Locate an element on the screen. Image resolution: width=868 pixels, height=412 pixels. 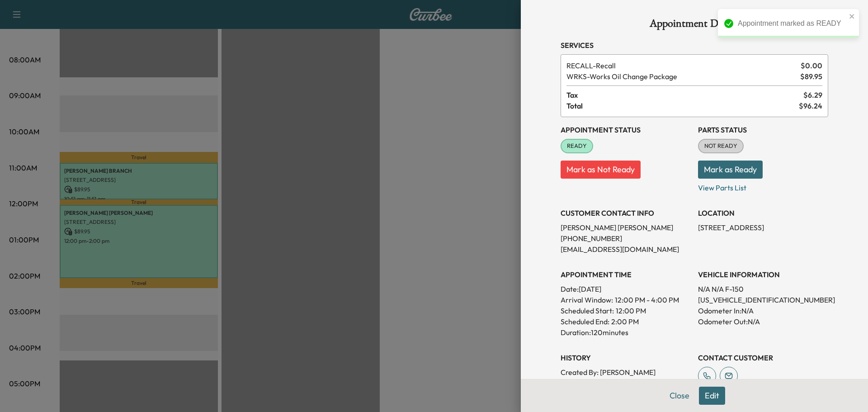
p: Scheduled Start: is located at coordinates (587, 311).